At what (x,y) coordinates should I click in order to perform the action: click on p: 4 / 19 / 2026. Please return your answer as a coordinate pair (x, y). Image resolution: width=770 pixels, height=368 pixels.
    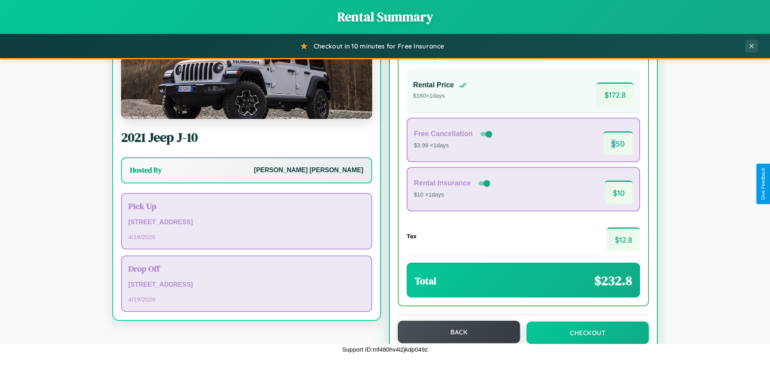
    Looking at the image, I should click on (246, 299).